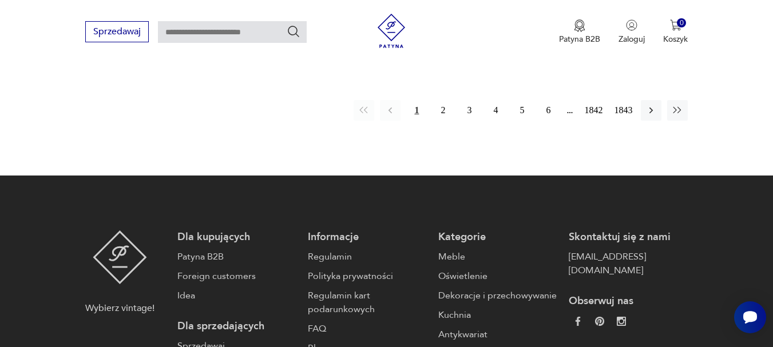 This screenshot has height=347, width=773. I want to click on button: 6, so click(548, 110).